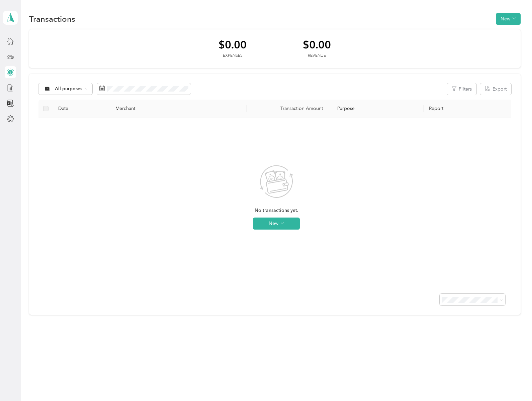 Image resolution: width=532 pixels, height=401 pixels. What do you see at coordinates (495, 89) in the screenshot?
I see `button: Export` at bounding box center [495, 89].